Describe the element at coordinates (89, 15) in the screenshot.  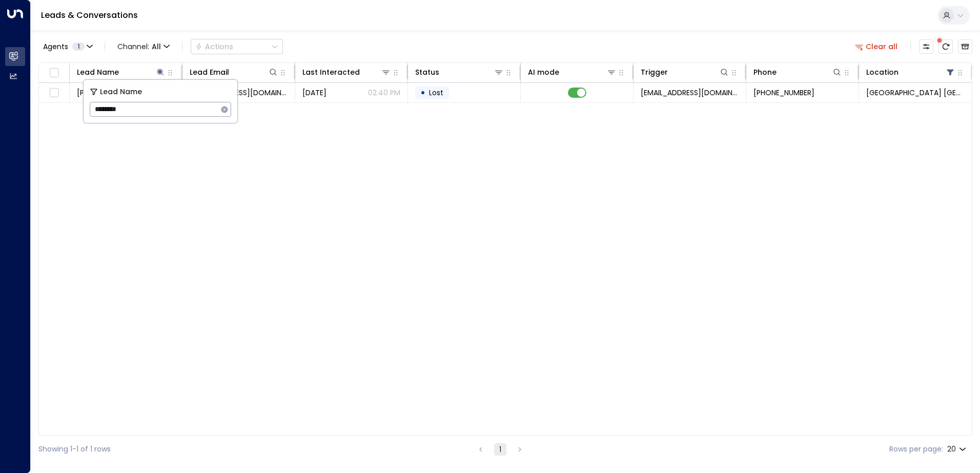
I see `a: Leads & Conversations` at that location.